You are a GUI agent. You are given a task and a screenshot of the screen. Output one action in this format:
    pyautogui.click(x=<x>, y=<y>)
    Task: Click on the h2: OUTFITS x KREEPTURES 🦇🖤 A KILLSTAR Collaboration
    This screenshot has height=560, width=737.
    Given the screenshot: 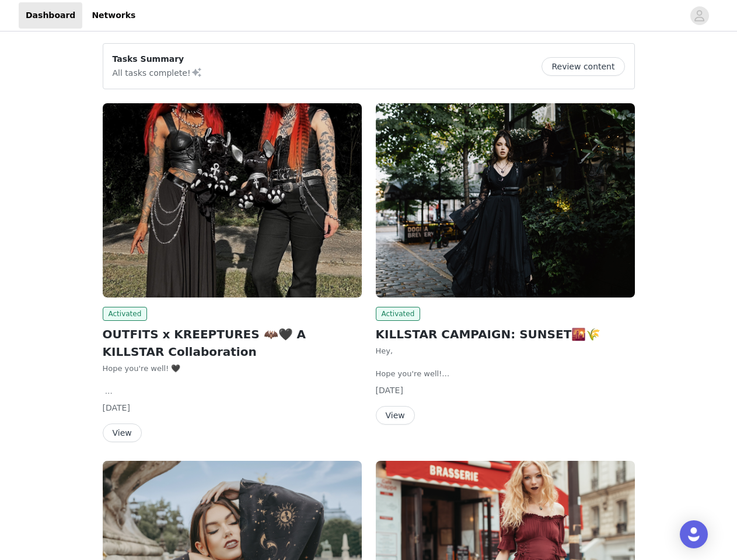 What is the action you would take?
    pyautogui.click(x=232, y=343)
    